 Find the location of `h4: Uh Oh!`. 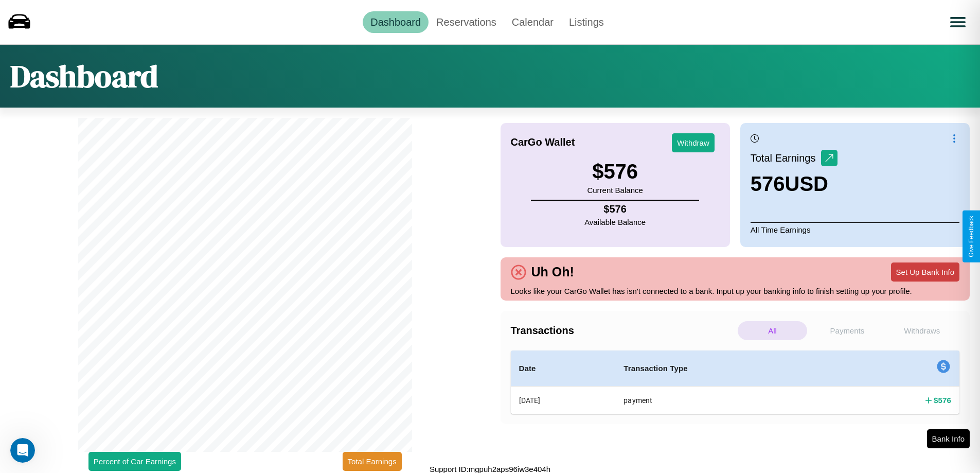

h4: Uh Oh! is located at coordinates (553, 271).